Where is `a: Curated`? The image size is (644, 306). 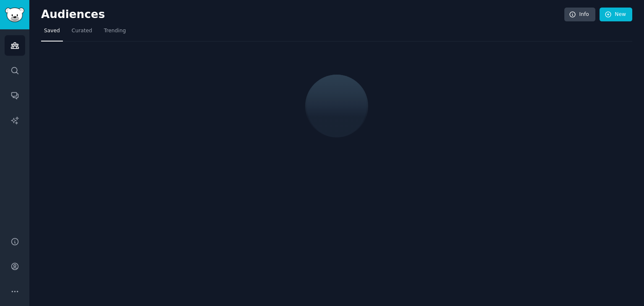 a: Curated is located at coordinates (82, 33).